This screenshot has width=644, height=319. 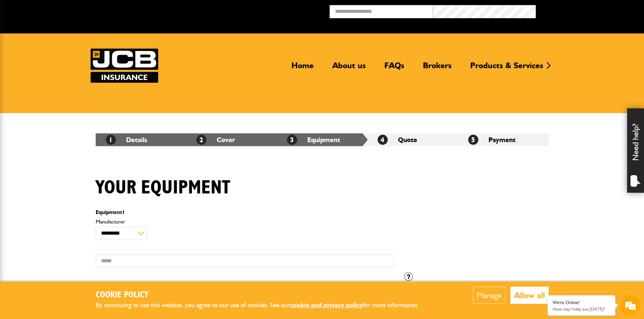 I want to click on a: cookie and privacy policy, so click(x=326, y=305).